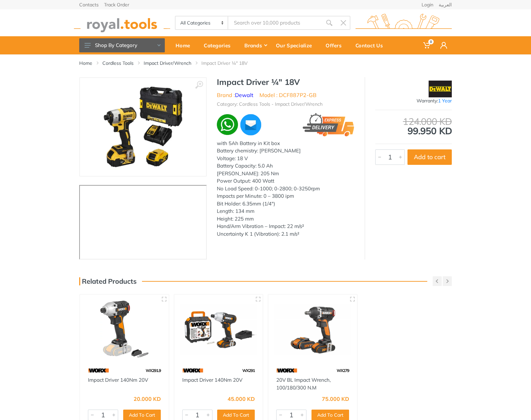 The width and height of the screenshot is (531, 420). What do you see at coordinates (241, 399) in the screenshot?
I see `div: 45.000 KD` at bounding box center [241, 399].